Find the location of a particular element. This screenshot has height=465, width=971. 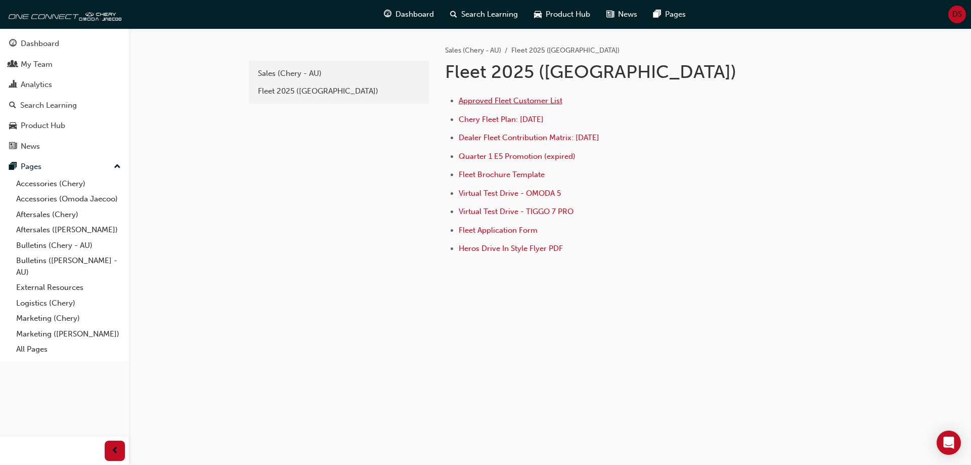

span: Approved Fleet Customer List is located at coordinates (510, 101).